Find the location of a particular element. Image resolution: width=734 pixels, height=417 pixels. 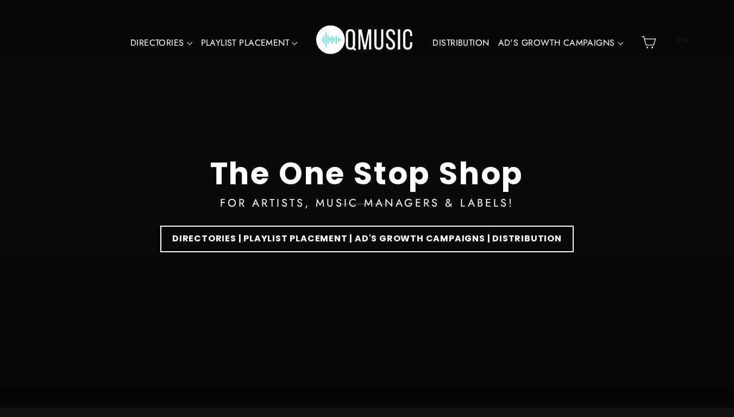

div: Primary is located at coordinates (365, 42).